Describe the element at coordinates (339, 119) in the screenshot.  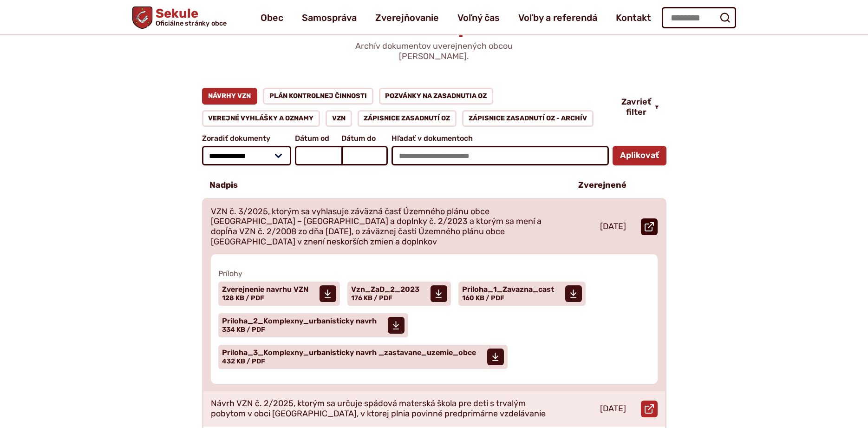
I see `a: VZN` at that location.